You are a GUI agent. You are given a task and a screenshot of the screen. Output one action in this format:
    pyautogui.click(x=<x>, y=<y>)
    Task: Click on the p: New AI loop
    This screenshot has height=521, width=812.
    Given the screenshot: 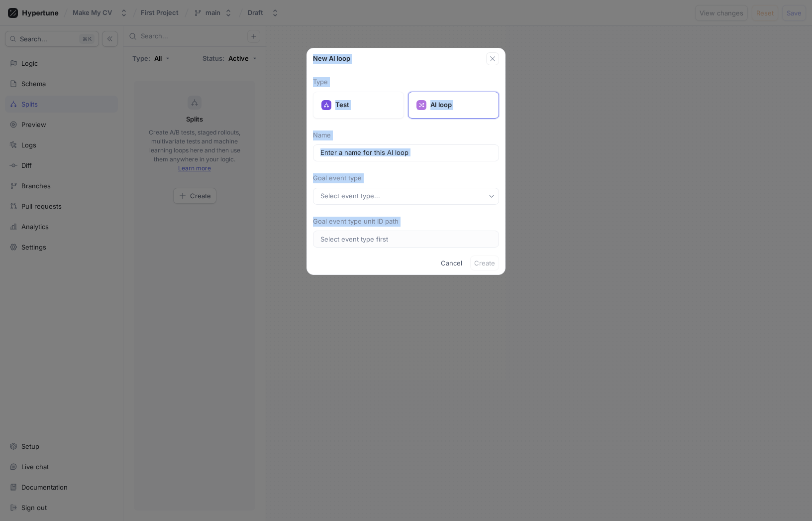 What is the action you would take?
    pyautogui.click(x=400, y=59)
    